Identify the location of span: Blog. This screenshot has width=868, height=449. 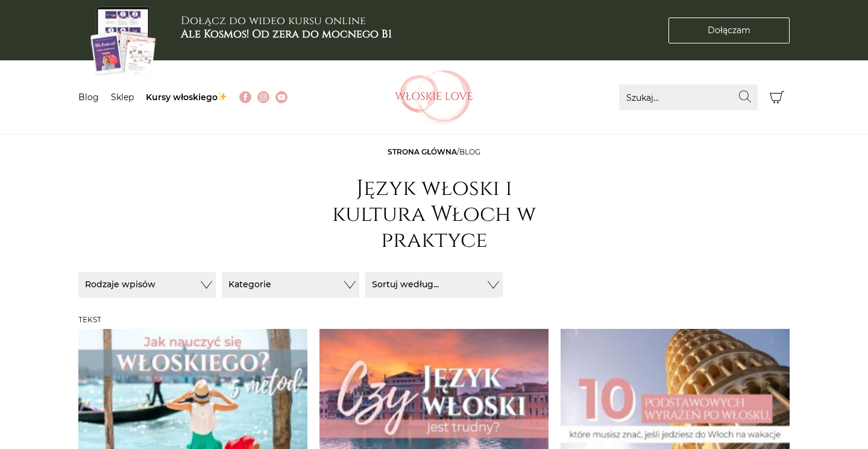
(470, 151).